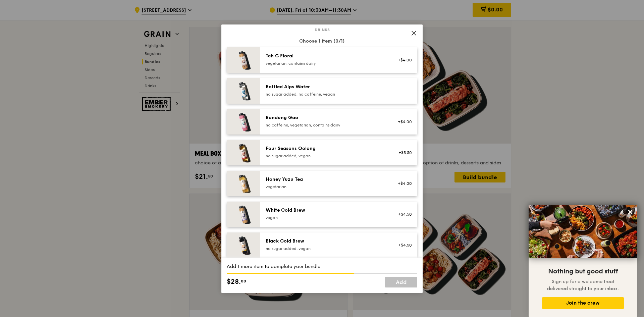  I want to click on img: DSC07876-Edit02-Large.jpeg, so click(582, 232).